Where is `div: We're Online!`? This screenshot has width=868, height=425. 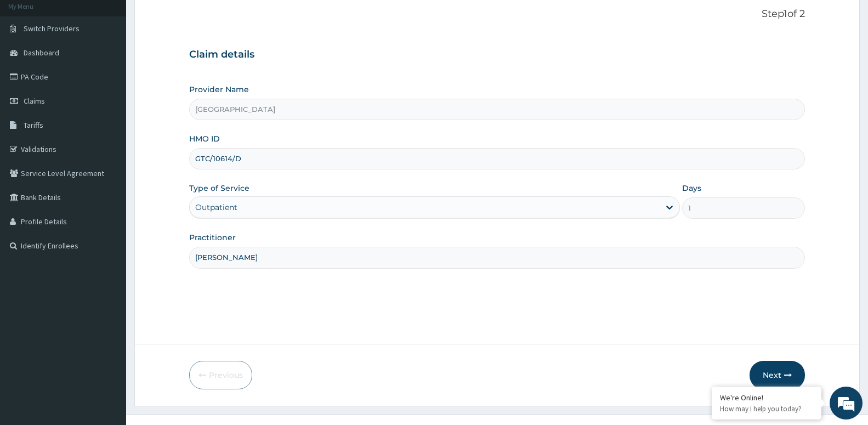 div: We're Online! is located at coordinates (766, 398).